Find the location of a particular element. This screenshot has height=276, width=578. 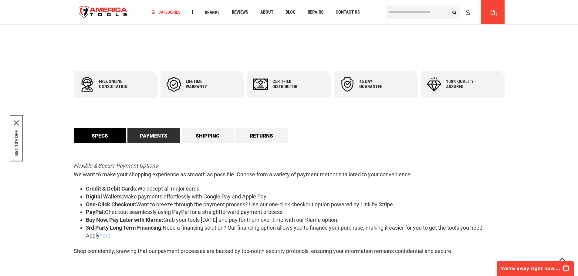

a: Payments is located at coordinates (154, 136).